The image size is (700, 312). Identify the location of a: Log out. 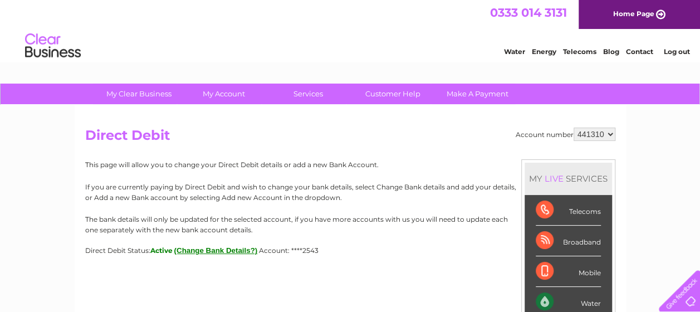
(676, 51).